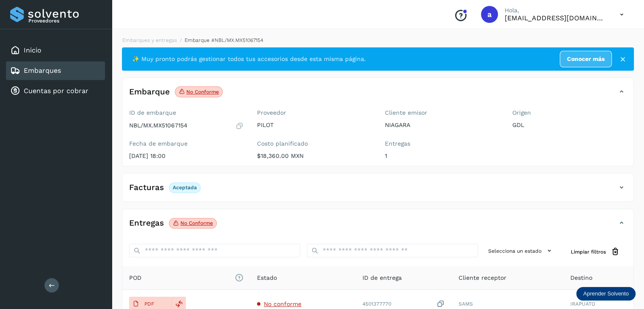  What do you see at coordinates (582, 278) in the screenshot?
I see `span: Destino` at bounding box center [582, 278].